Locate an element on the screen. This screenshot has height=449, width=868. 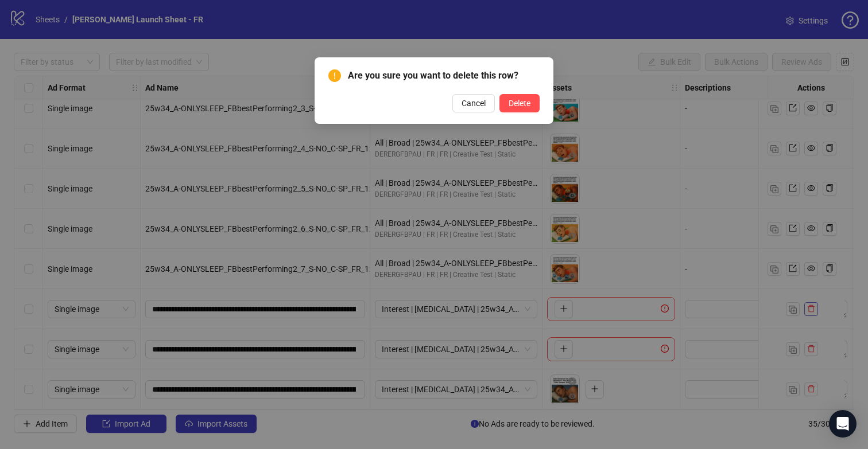
span: Are you sure you want to delete this row? is located at coordinates (444, 76).